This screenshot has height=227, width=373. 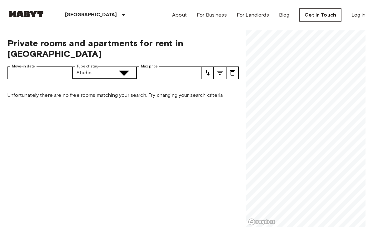 I want to click on a: About, so click(x=179, y=15).